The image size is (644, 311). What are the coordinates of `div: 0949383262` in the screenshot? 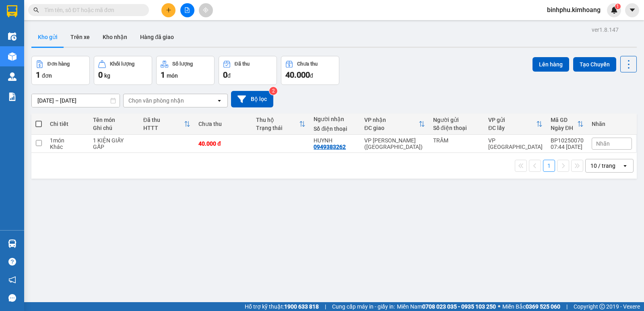 It's located at (330, 147).